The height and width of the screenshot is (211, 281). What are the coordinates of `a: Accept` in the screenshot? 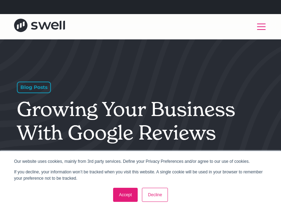 It's located at (125, 195).